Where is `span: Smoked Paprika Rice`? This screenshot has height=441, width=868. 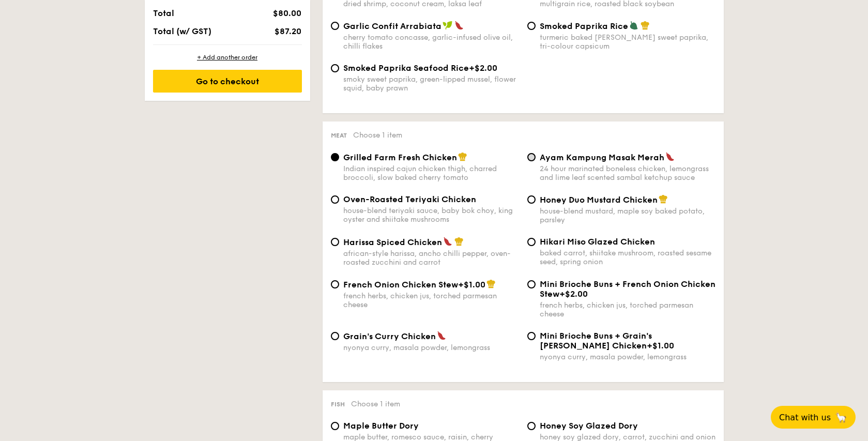
span: Smoked Paprika Rice is located at coordinates (584, 26).